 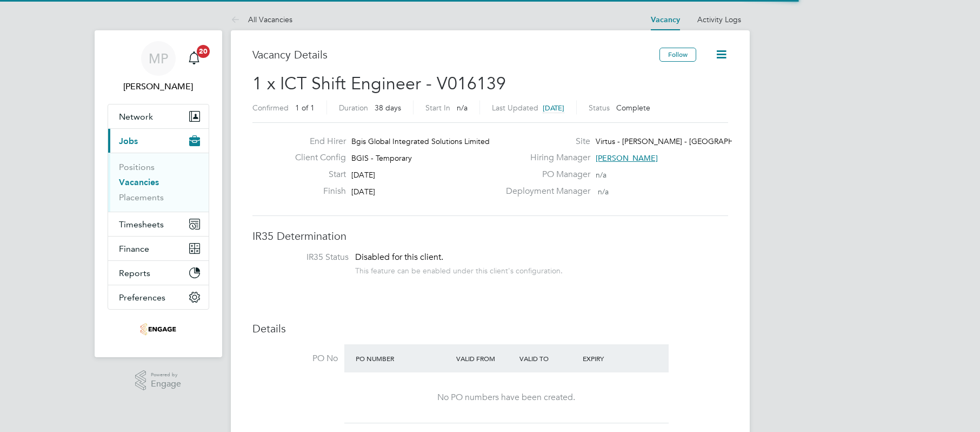 I want to click on div: This feature can be enabled under this client's configuration., so click(x=459, y=269).